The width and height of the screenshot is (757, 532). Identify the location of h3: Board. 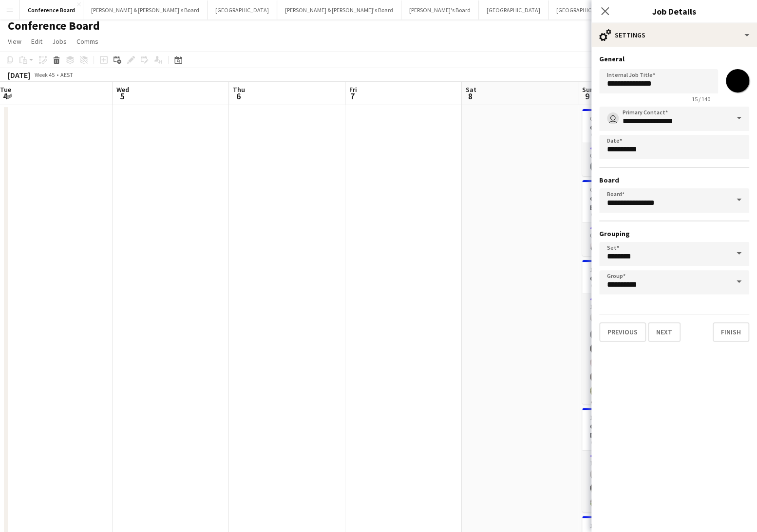
(674, 180).